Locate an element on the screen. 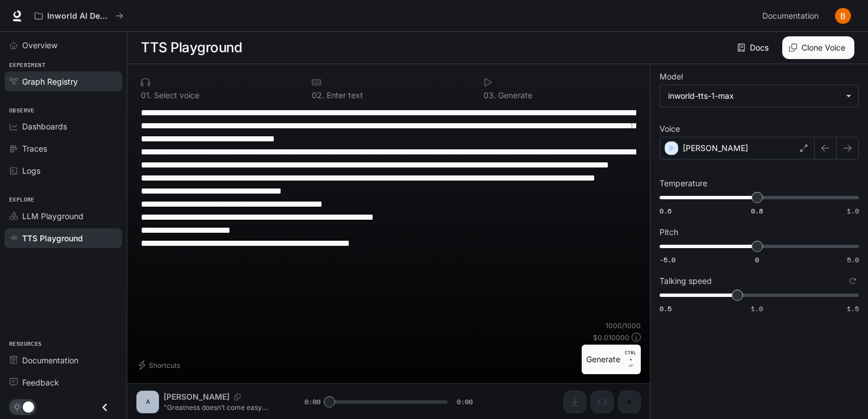 The image size is (868, 419). a: TTS Playground is located at coordinates (63, 238).